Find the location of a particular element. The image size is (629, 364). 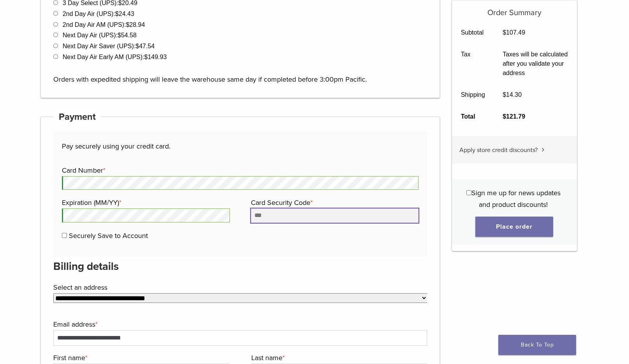

label: 2nd Day Air AM (UPS): is located at coordinates (104, 25).